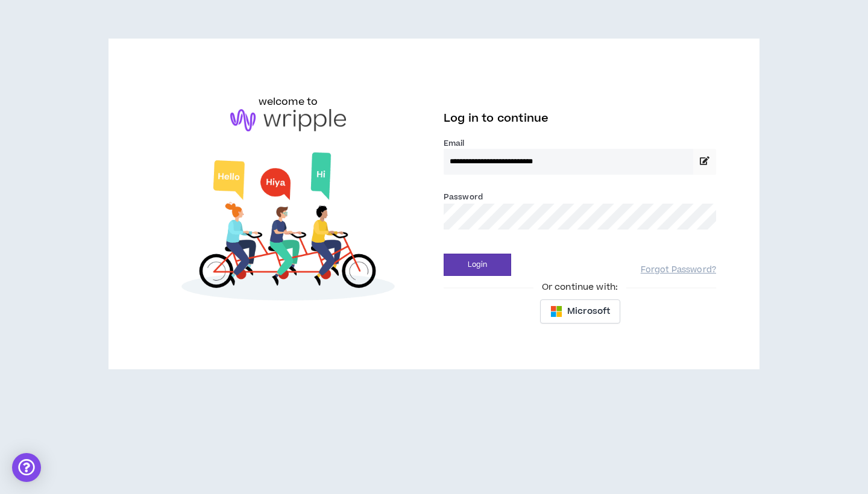 The width and height of the screenshot is (868, 494). Describe the element at coordinates (496, 118) in the screenshot. I see `span: Log in to continue` at that location.